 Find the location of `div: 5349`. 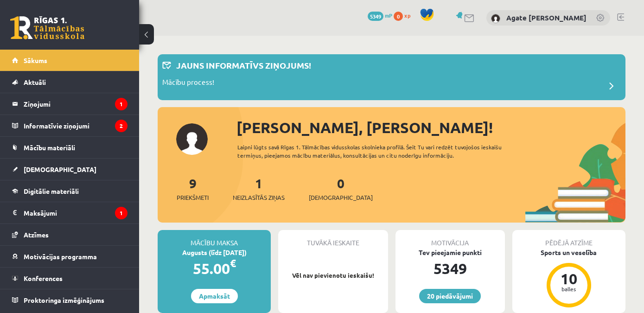

div: 5349 is located at coordinates (451, 269).